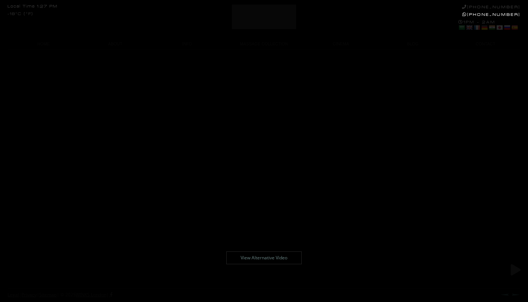 The height and width of the screenshot is (302, 528). Describe the element at coordinates (264, 44) in the screenshot. I see `a: MASSAGE COLLECTION` at that location.